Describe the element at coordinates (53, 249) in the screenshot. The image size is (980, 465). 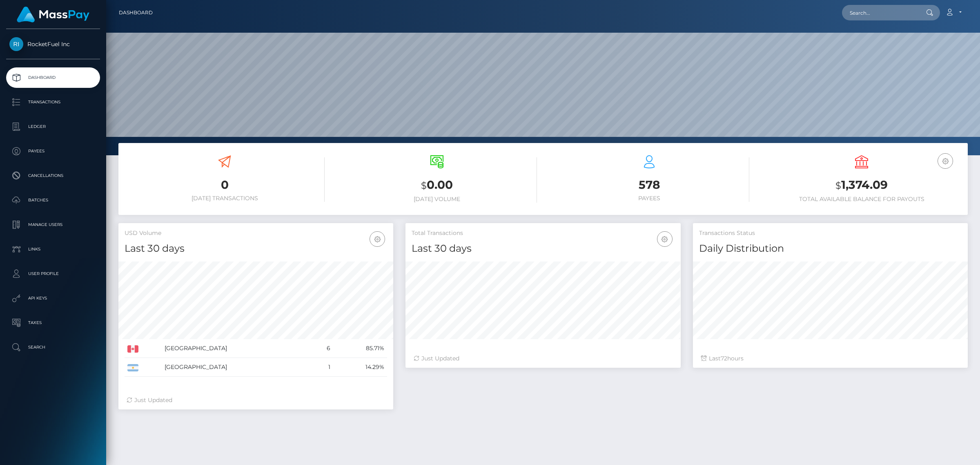
I see `p: Links` at that location.